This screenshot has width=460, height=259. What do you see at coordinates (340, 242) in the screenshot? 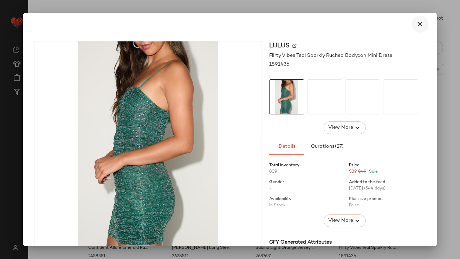
I see `div: CFY Generated Attributes` at bounding box center [340, 242].